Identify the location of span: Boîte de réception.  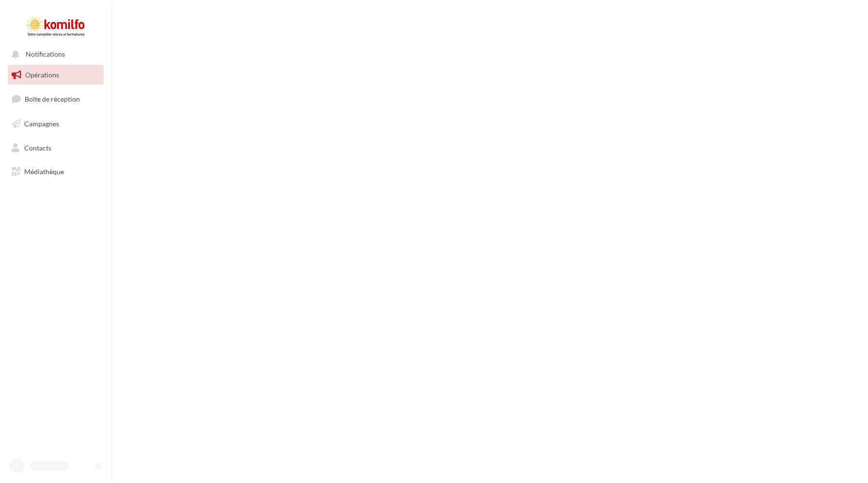
(53, 99).